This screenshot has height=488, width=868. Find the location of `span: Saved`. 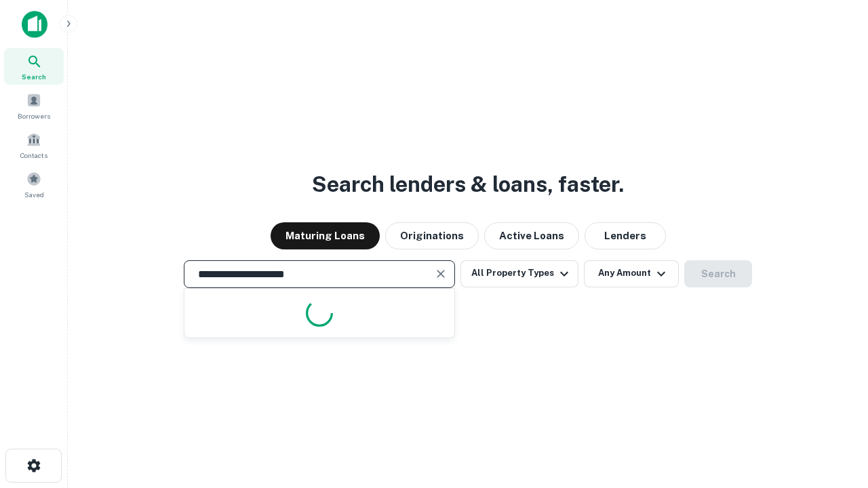

span: Saved is located at coordinates (34, 195).